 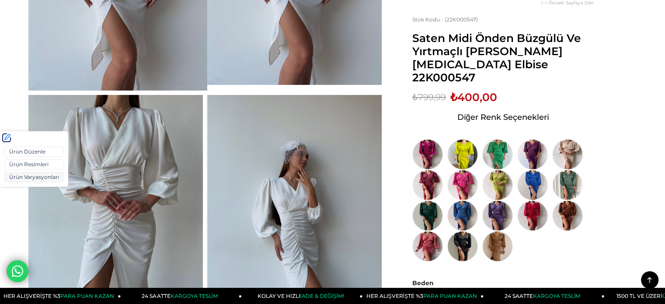 I want to click on span: ₺400,00, so click(x=474, y=97).